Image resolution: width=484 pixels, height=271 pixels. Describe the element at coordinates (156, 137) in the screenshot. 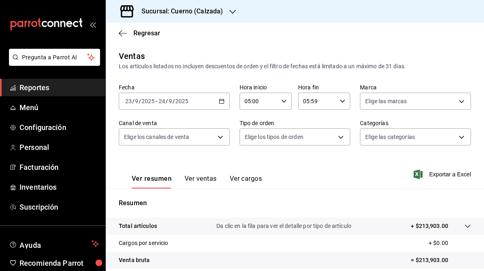

I see `span: Elige los canales de venta` at that location.